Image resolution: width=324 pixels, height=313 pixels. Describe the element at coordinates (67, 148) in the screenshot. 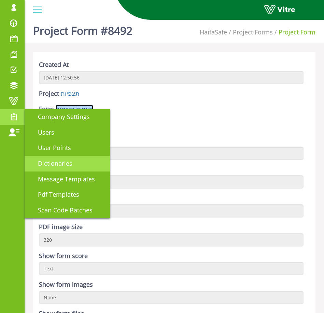

I see `a: User Points` at that location.